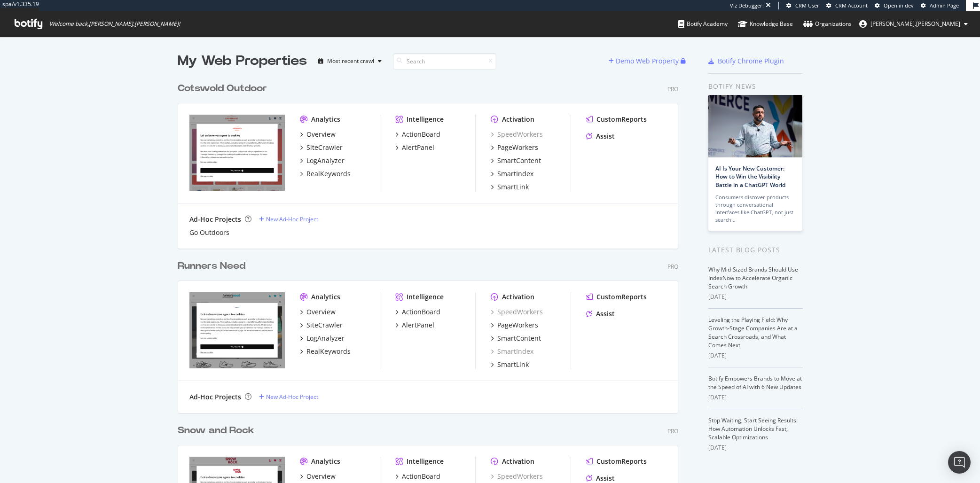  What do you see at coordinates (756, 126) in the screenshot?
I see `img: AI Is Your New Customer: How to Win the Visibility Battle in a ChatGPT World` at bounding box center [756, 126].